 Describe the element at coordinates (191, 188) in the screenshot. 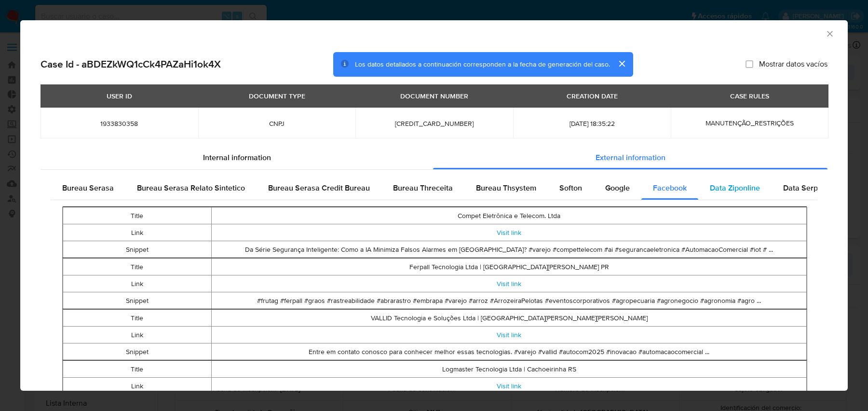

I see `span: Bureau Serasa Relato Sintetico` at that location.